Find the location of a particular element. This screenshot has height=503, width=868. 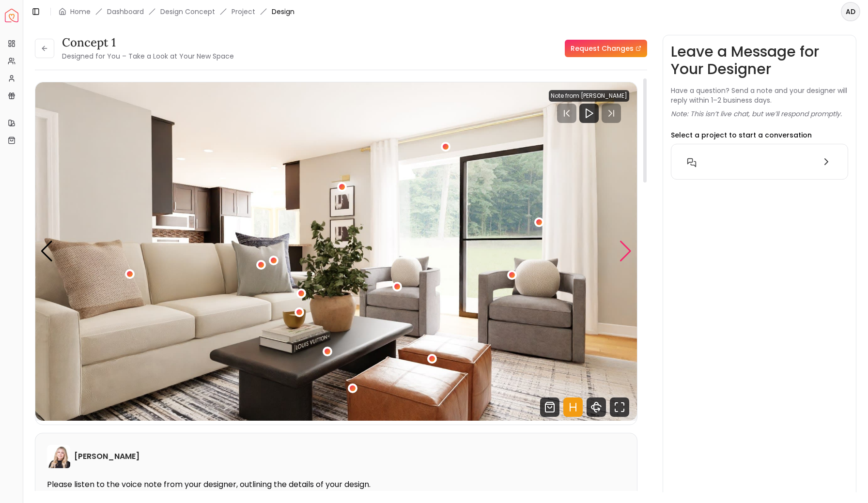

a: Spacejoy is located at coordinates (12, 15).